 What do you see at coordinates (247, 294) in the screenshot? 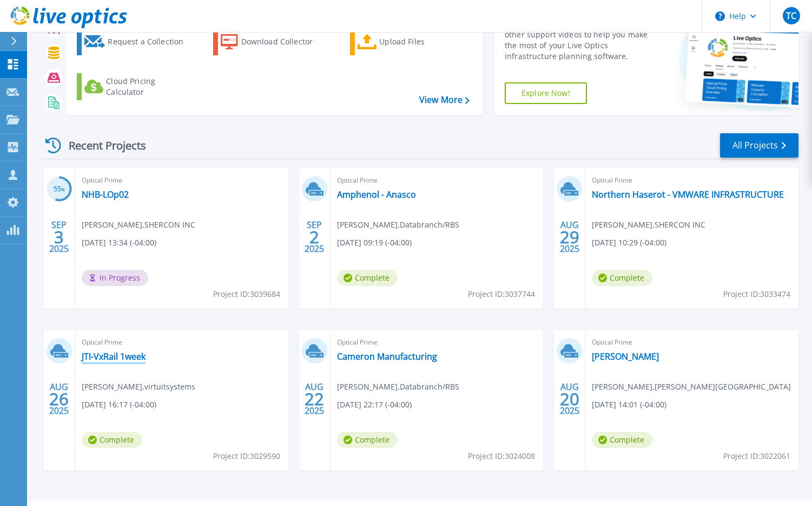
I see `span: Project ID: 3039684` at bounding box center [247, 294].